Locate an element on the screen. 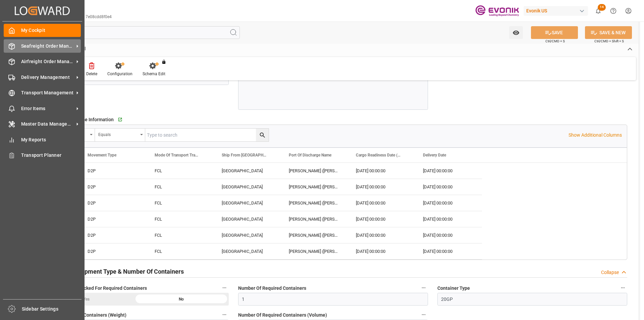 This screenshot has height=320, width=644. button: Container Type is located at coordinates (623, 288).